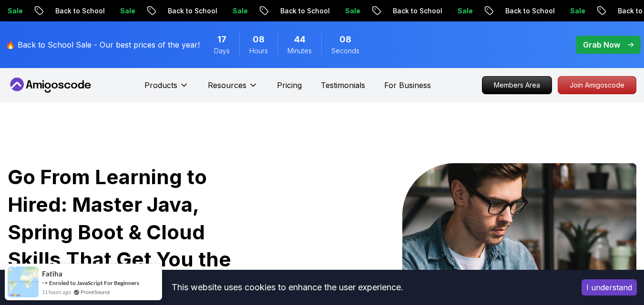 The width and height of the screenshot is (644, 305). I want to click on div: This website uses cookies to enhance the user experience., so click(287, 288).